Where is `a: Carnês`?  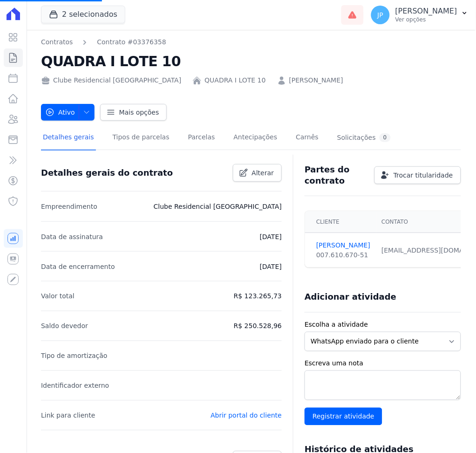
a: Carnês is located at coordinates (307, 138).